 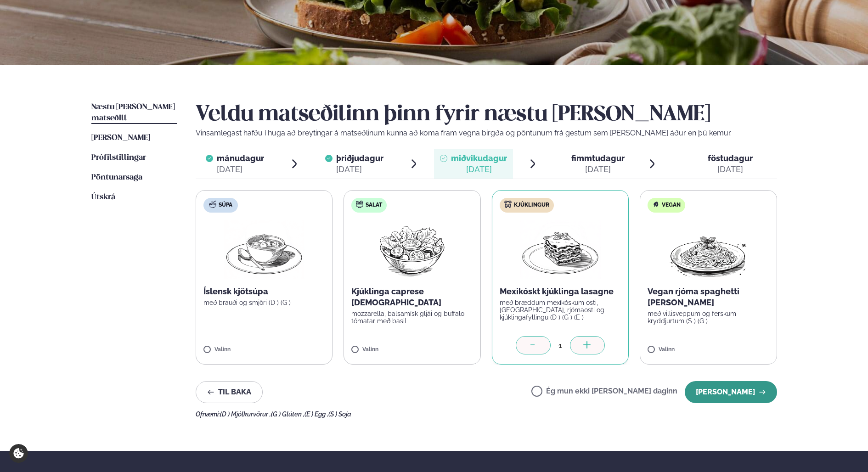 What do you see at coordinates (560, 249) in the screenshot?
I see `img: Lasagna.png` at bounding box center [560, 249].